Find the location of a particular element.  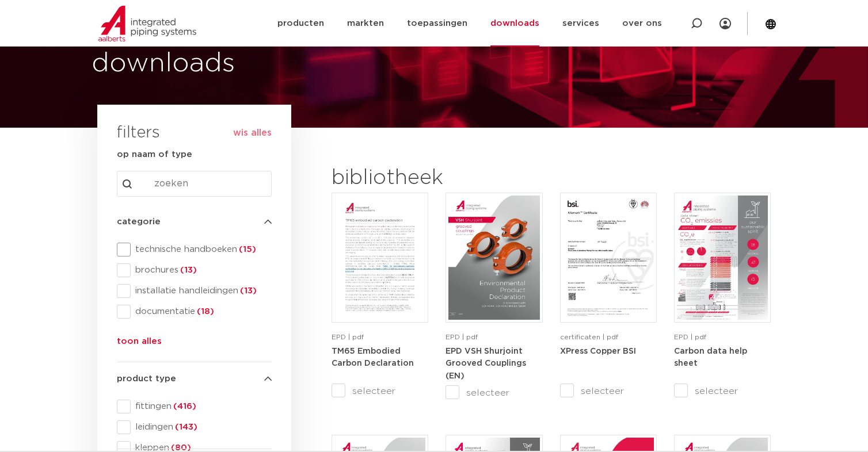

a: Carbon data help sheet is located at coordinates (710, 358).